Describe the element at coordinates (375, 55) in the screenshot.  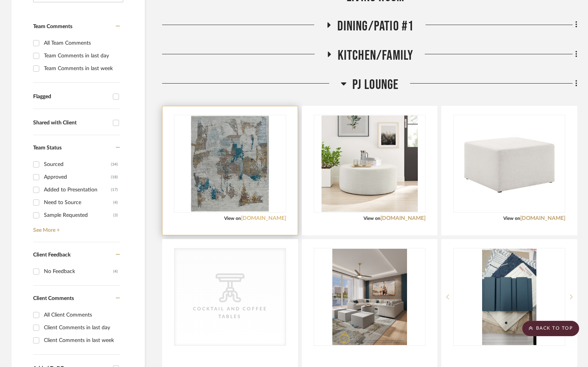
I see `span: KITCHEN/FAMILY` at that location.